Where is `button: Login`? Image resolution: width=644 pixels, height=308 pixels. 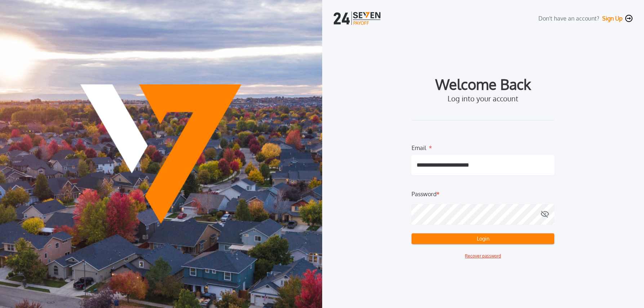 button: Login is located at coordinates (483, 239).